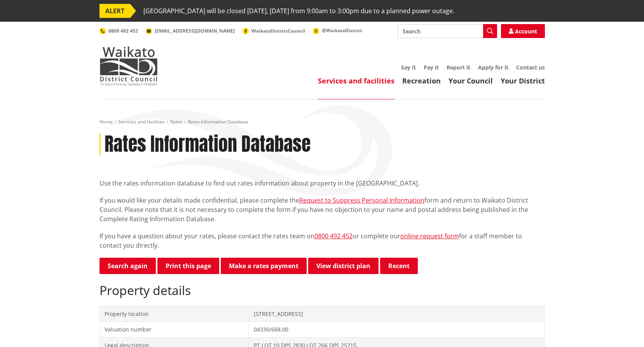  I want to click on button: Recent, so click(399, 266).